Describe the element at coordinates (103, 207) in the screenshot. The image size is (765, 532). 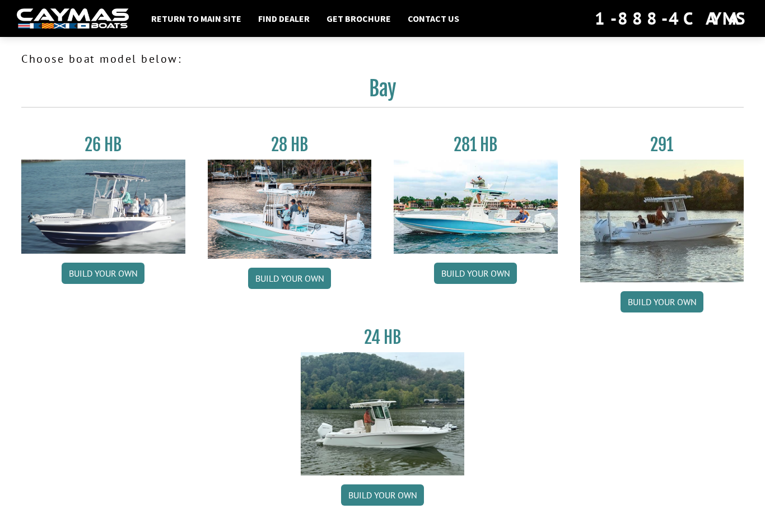
I see `img: 26_new_photo_resized.jpg` at that location.